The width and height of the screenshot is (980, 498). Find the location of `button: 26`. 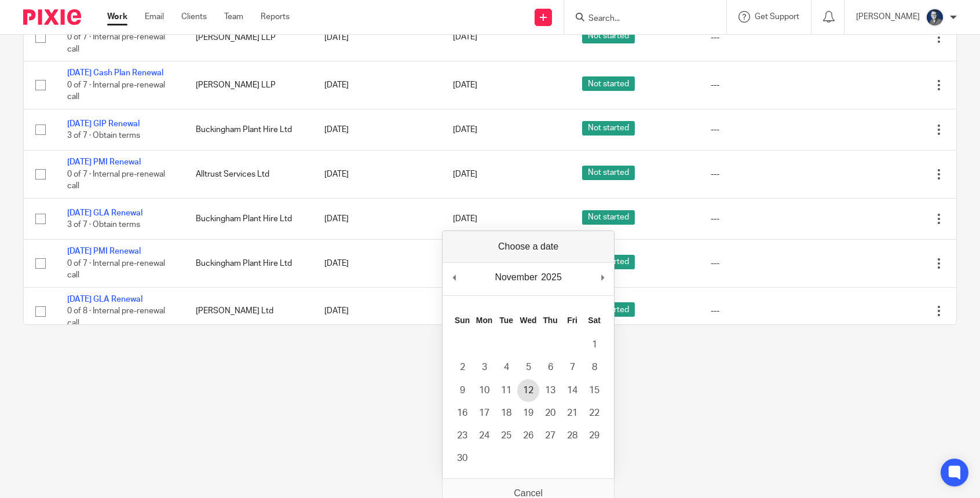

button: 26 is located at coordinates (529, 436).